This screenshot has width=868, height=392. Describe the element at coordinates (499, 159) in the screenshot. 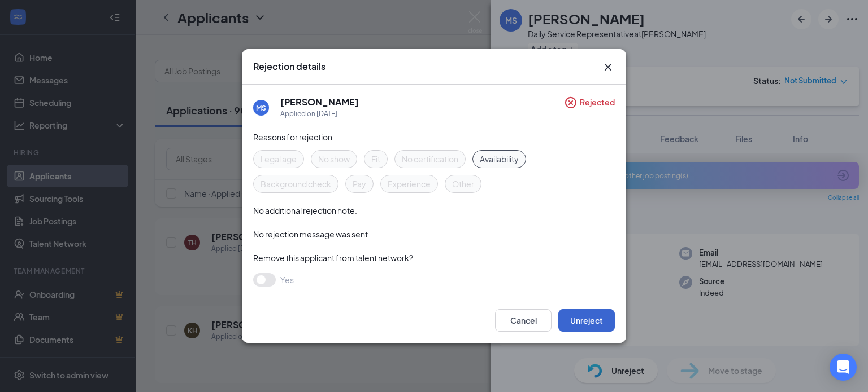

I see `span: Availability` at that location.